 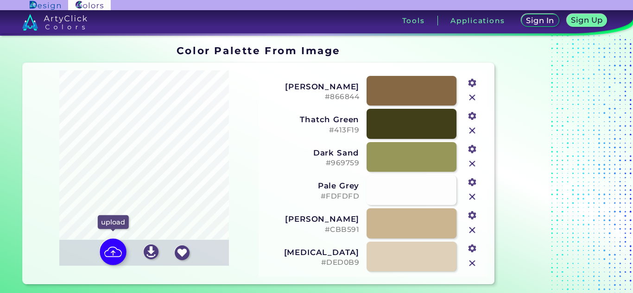 I want to click on h3: Pale Grey, so click(x=312, y=186).